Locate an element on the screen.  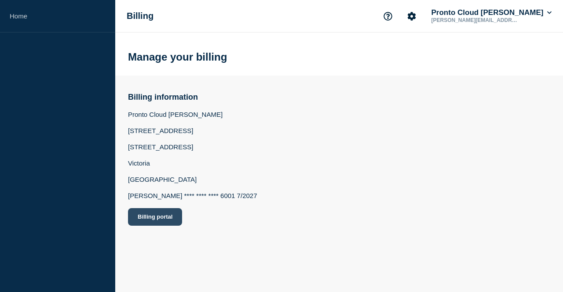
button: Account settings is located at coordinates (412, 16).